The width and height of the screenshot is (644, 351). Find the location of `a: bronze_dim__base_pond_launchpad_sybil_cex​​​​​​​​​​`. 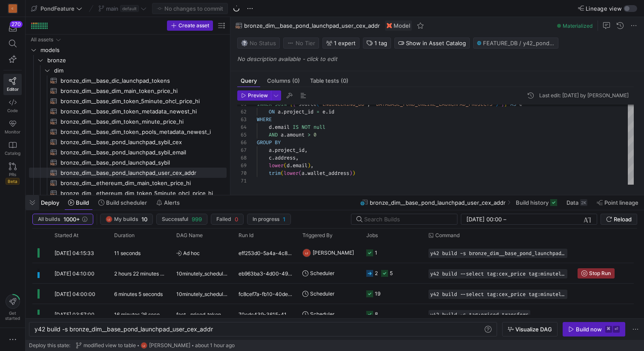

a: bronze_dim__base_pond_launchpad_sybil_cex​​​​​​​​​​ is located at coordinates (128, 142).